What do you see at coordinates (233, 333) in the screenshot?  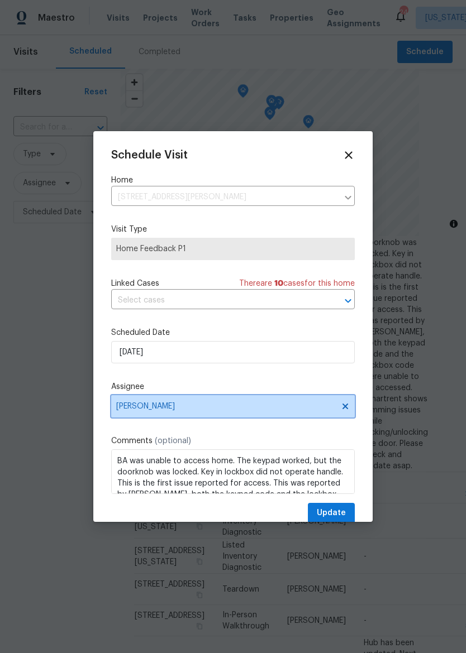 I see `label: Scheduled Date` at bounding box center [233, 333].